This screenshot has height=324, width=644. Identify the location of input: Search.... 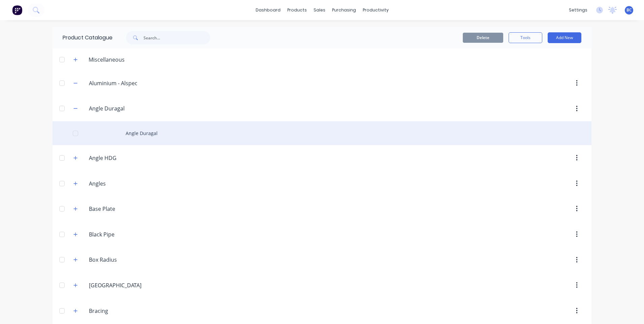
(177, 38).